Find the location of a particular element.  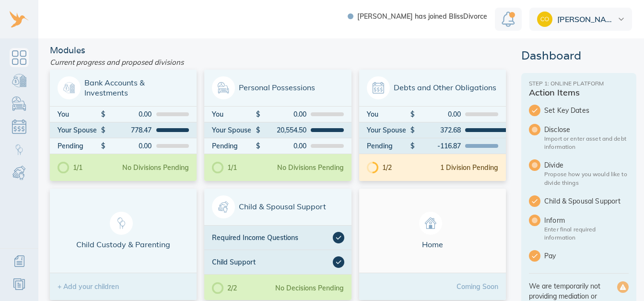

div: Modules is located at coordinates (278, 50).